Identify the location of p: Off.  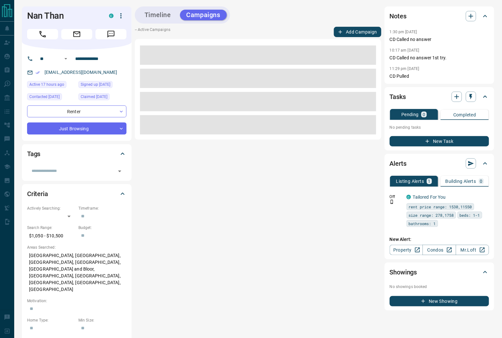
(397, 197).